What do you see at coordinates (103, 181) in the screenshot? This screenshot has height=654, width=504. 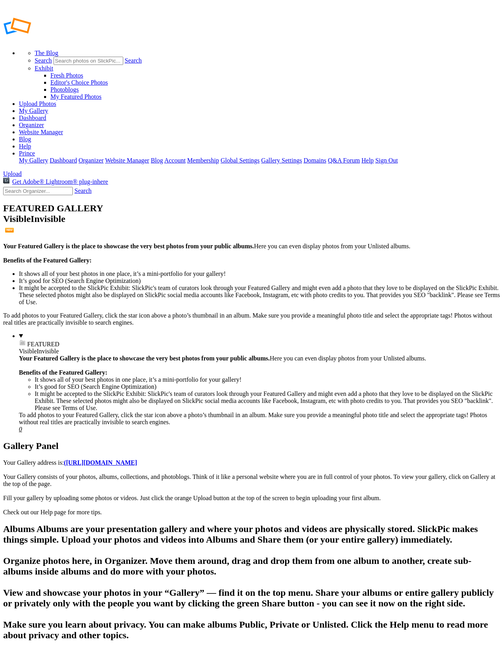 I see `u: here` at bounding box center [103, 181].